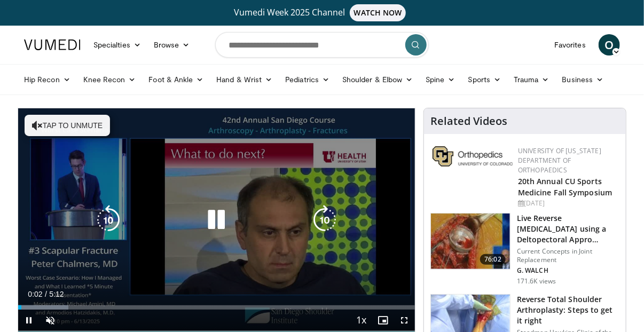 The height and width of the screenshot is (332, 644). I want to click on a: Business, so click(583, 79).